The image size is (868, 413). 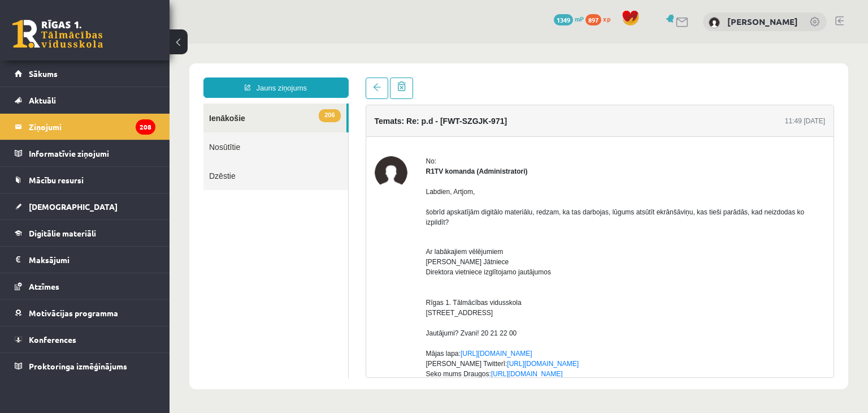 What do you see at coordinates (564, 20) in the screenshot?
I see `span: 1349` at bounding box center [564, 20].